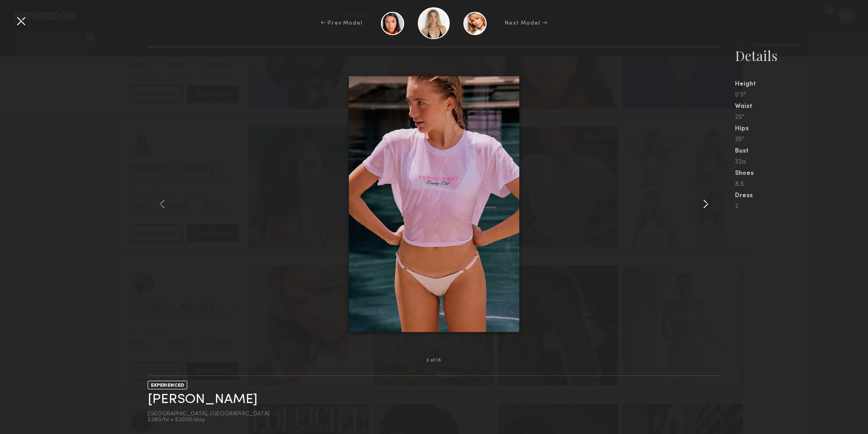 The height and width of the screenshot is (434, 868). What do you see at coordinates (802, 129) in the screenshot?
I see `div: Hips` at bounding box center [802, 129].